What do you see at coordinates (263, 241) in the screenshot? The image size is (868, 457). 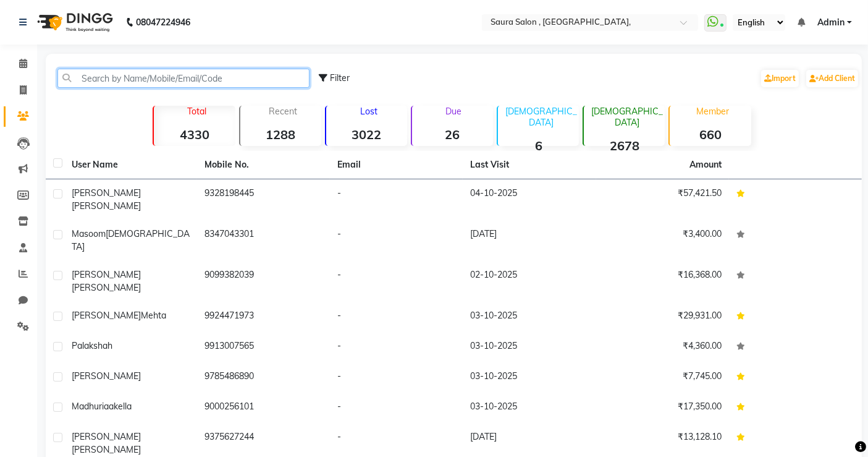 I see `td: 8347043301` at bounding box center [263, 241].